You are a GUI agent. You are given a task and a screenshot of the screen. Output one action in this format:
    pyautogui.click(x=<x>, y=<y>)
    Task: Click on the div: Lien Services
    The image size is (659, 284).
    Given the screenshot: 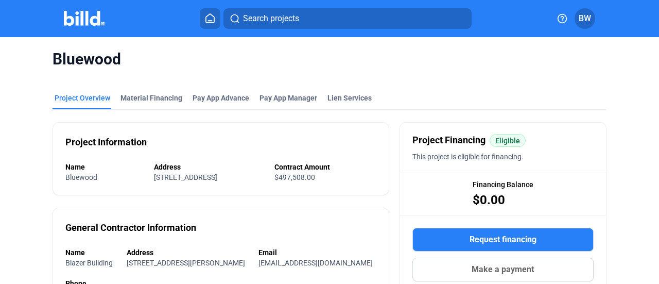 What is the action you would take?
    pyautogui.click(x=350, y=98)
    